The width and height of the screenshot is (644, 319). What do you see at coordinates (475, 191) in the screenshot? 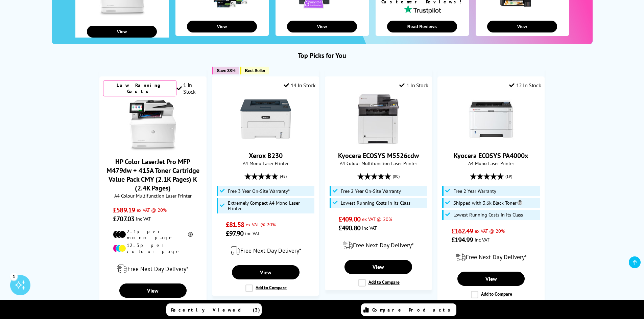
I see `span: Free 2 Year Warranty` at bounding box center [475, 191].